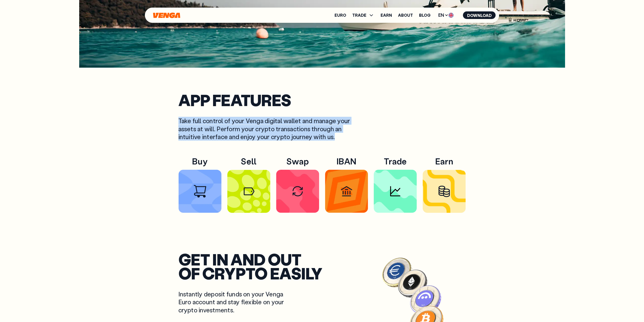 Image resolution: width=644 pixels, height=322 pixels. What do you see at coordinates (347, 163) in the screenshot?
I see `a: IBANfeature` at bounding box center [347, 163].